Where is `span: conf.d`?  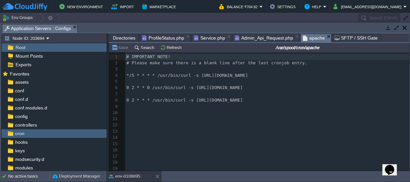
span: conf.d is located at coordinates (21, 99).